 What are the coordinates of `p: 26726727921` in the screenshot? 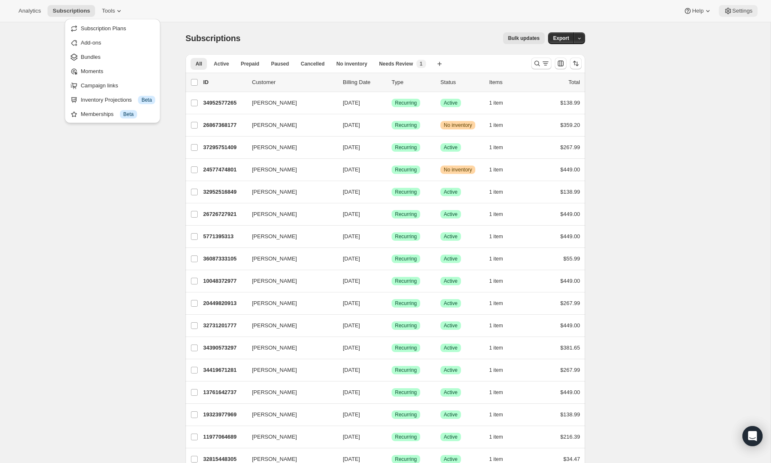 It's located at (224, 214).